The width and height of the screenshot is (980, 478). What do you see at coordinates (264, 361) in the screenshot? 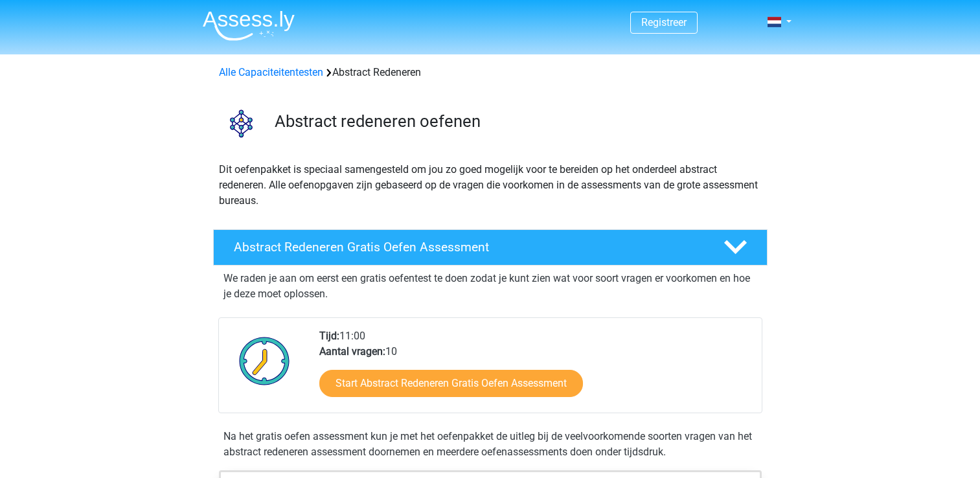
I see `img: Klok` at bounding box center [264, 361].